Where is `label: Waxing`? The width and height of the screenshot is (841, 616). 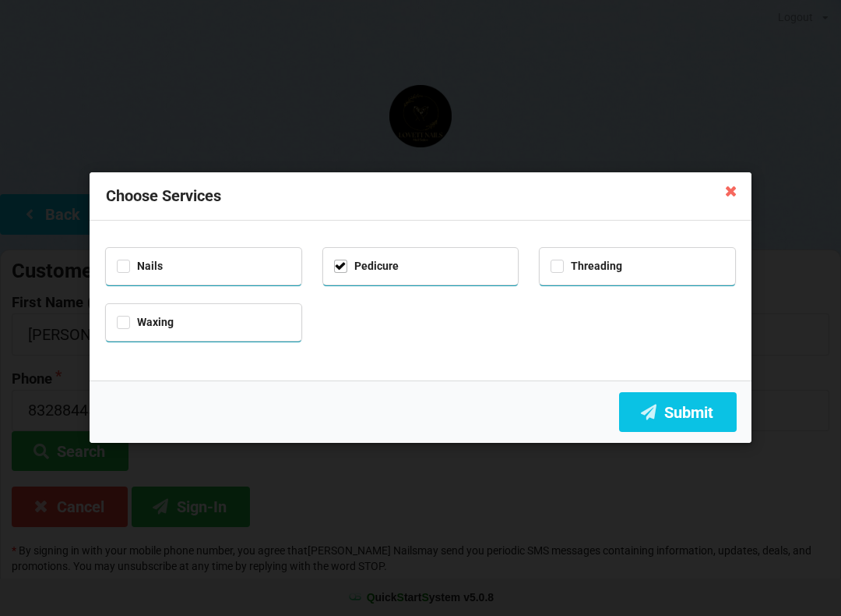
label: Waxing is located at coordinates (145, 322).